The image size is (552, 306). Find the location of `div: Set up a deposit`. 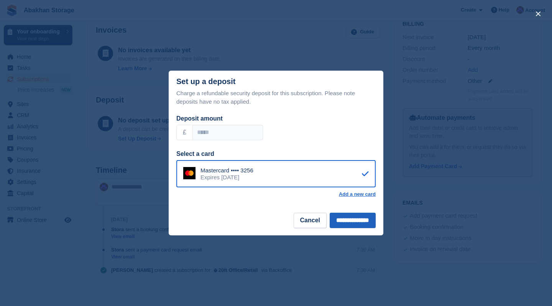

div: Set up a deposit is located at coordinates (206, 81).